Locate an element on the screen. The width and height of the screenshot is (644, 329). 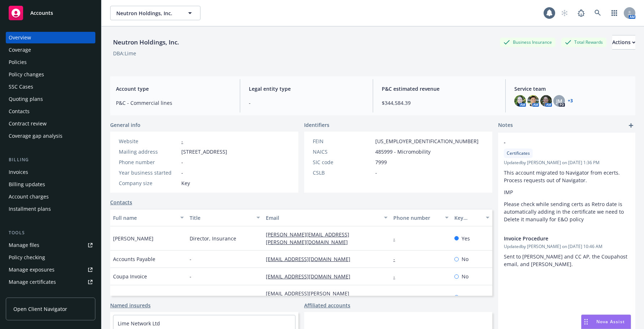
a: Lime Network Ltd is located at coordinates (139, 324).